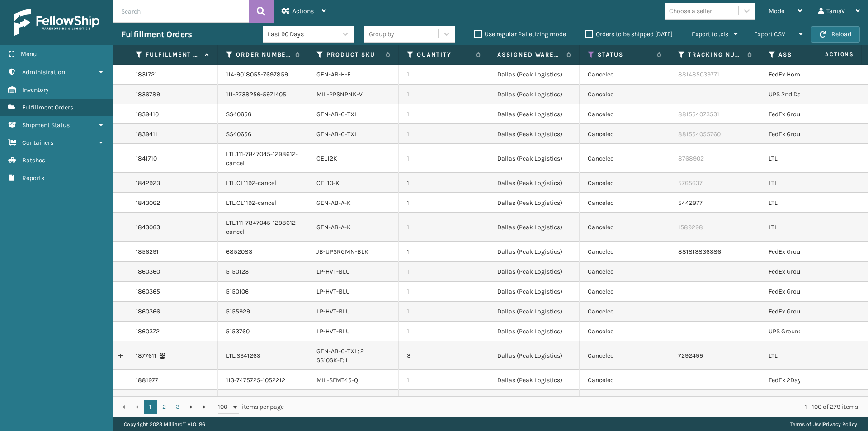  What do you see at coordinates (806, 75) in the screenshot?
I see `td: FedEx Home Delivery` at bounding box center [806, 75].